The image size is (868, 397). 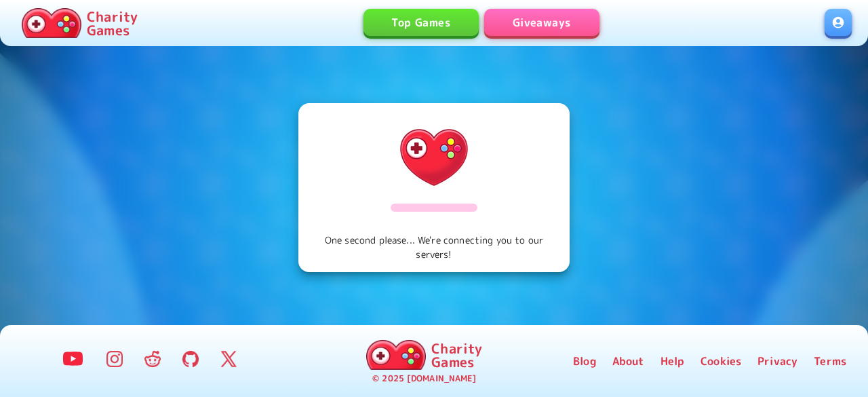 I want to click on img: Twitter Logo, so click(x=228, y=359).